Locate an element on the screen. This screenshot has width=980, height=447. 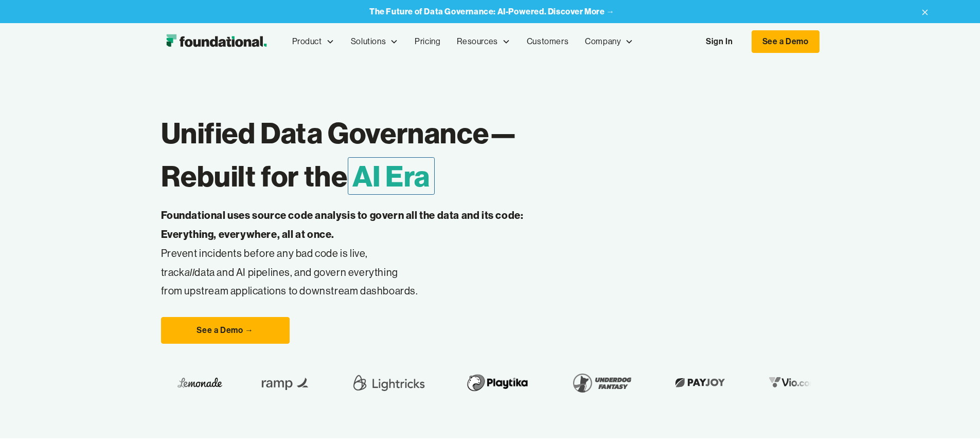
img: Foundational Logo is located at coordinates (216, 42).